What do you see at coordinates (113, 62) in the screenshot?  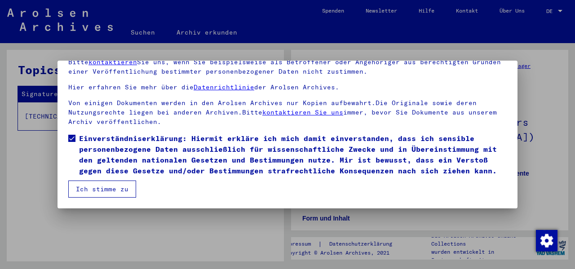 I see `a: kontaktieren` at bounding box center [113, 62].